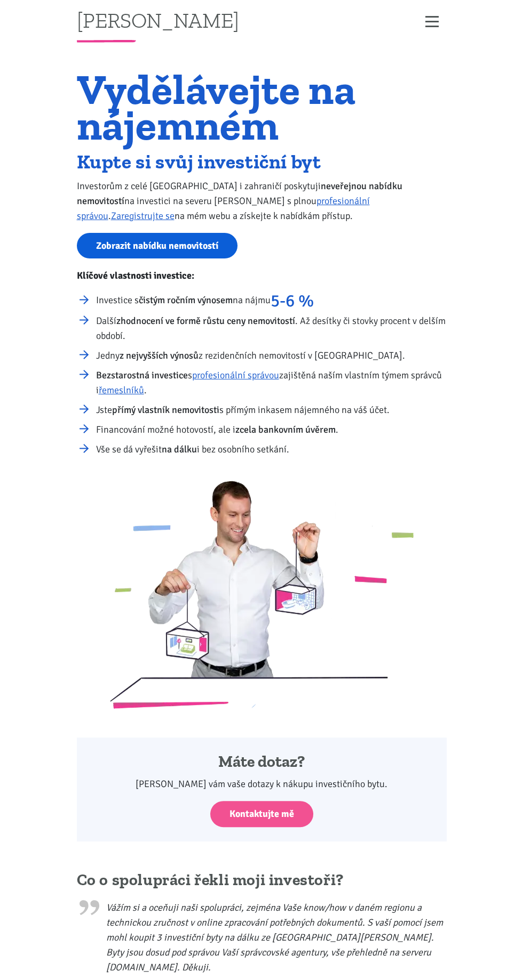  I want to click on strong: z nejvyšších výnosů, so click(159, 355).